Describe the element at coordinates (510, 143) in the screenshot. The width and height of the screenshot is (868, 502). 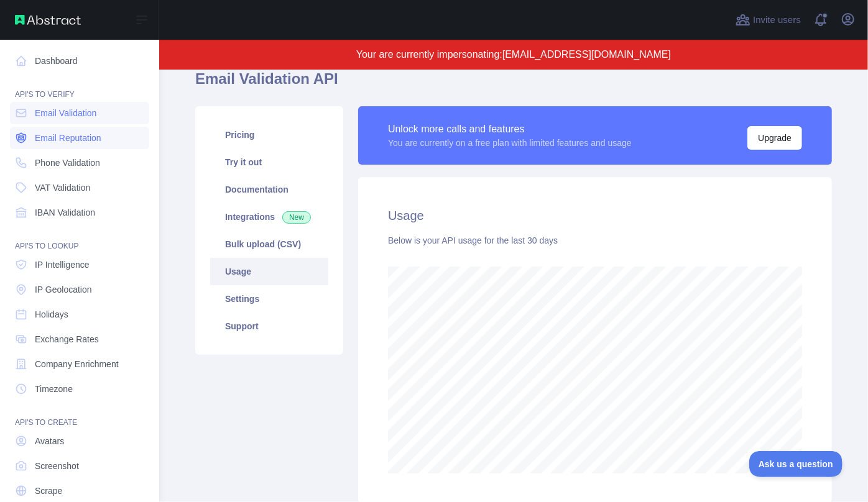
I see `div: You are currently on a free plan with limited features and usage` at that location.